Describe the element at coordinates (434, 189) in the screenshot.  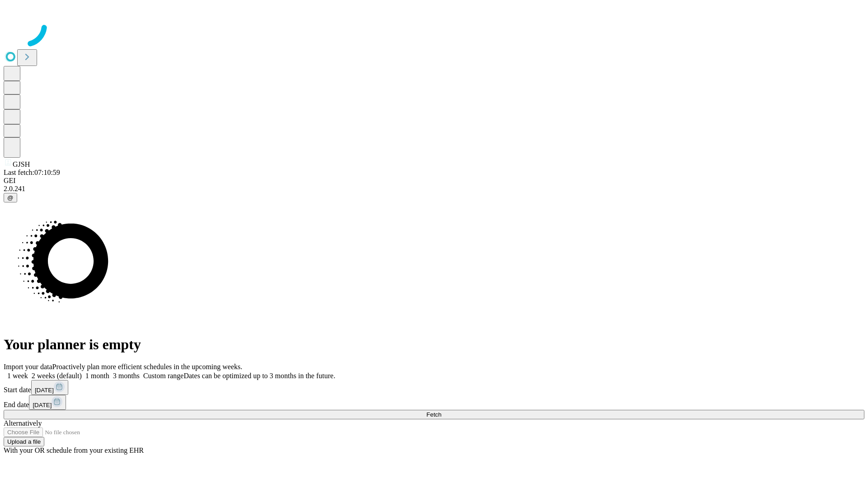
I see `div: 2.0.241` at that location.